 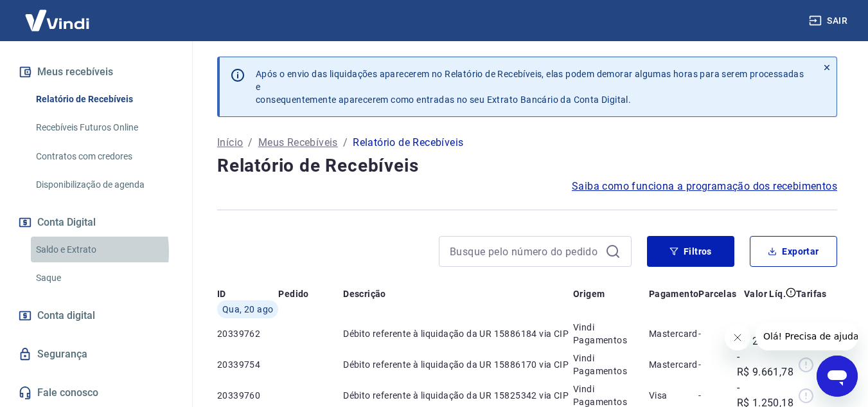 I want to click on input: Busque pelo número do pedido, so click(x=525, y=251).